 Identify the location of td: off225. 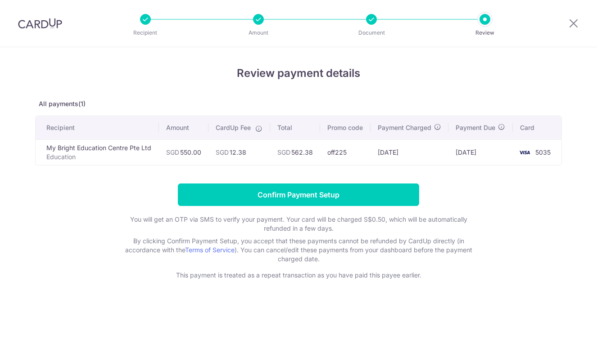
(345, 152).